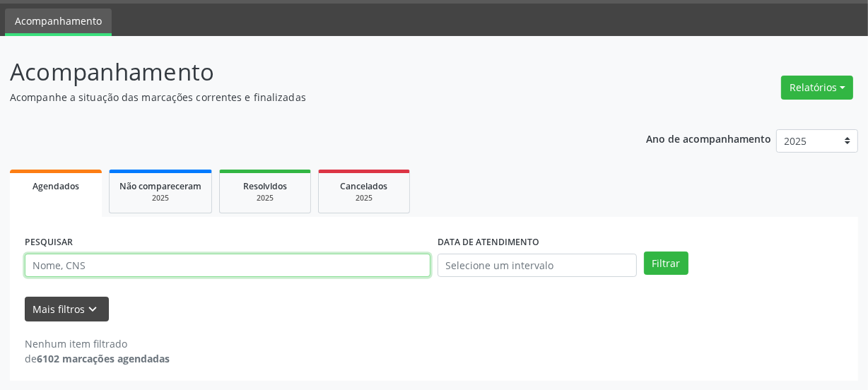  I want to click on span: Resolvidos, so click(265, 186).